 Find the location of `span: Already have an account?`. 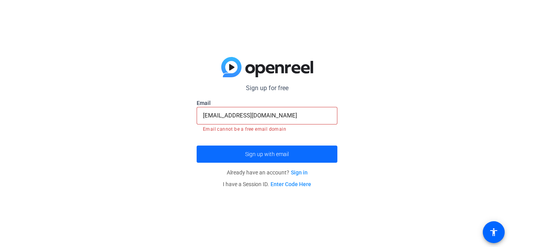

span: Already have an account? is located at coordinates (267, 173).